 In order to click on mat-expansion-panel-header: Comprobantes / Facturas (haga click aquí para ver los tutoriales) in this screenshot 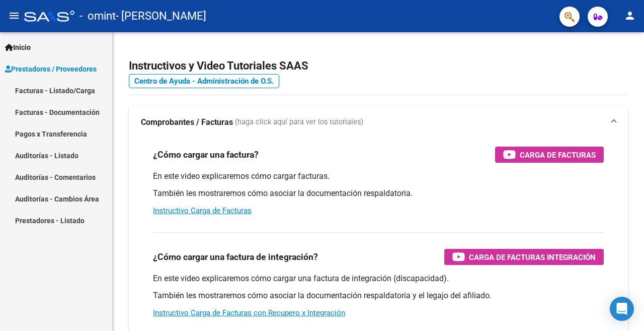, I will do `click(378, 122)`.